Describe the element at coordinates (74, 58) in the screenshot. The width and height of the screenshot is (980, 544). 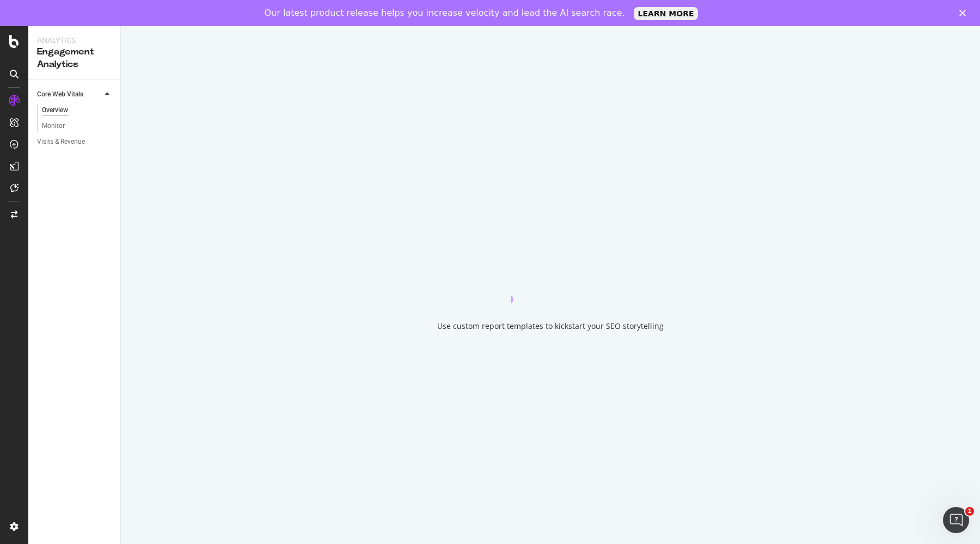
I see `div: Engagement Analytics` at that location.